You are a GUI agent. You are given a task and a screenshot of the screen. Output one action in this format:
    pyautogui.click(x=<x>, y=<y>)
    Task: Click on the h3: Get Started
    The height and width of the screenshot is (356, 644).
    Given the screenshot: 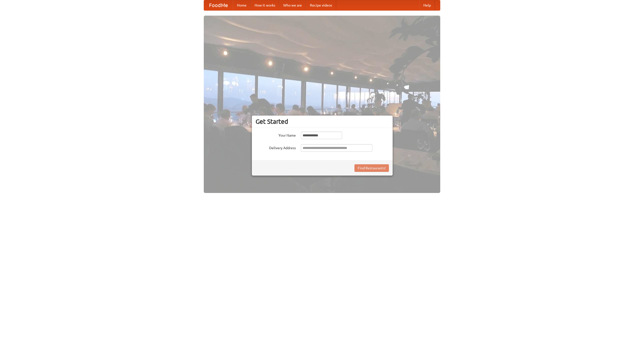 What is the action you would take?
    pyautogui.click(x=322, y=122)
    